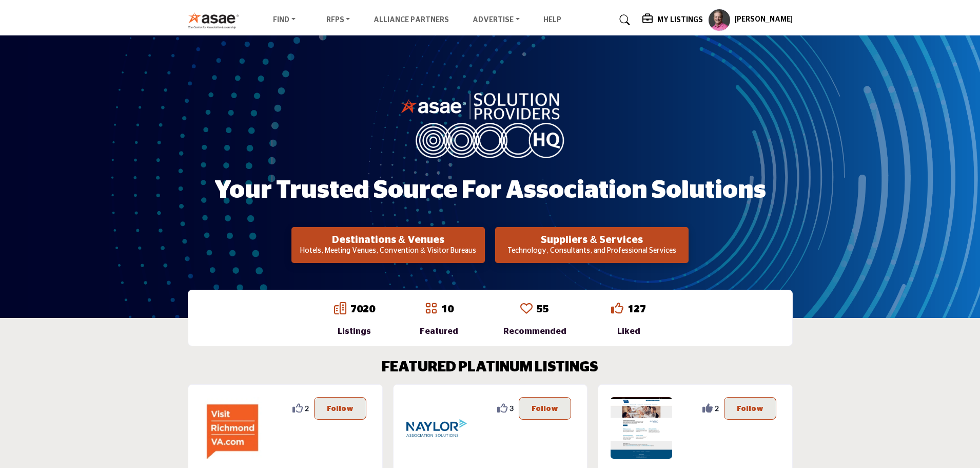 This screenshot has width=980, height=468. What do you see at coordinates (592, 240) in the screenshot?
I see `h2: Suppliers & Services` at bounding box center [592, 240].